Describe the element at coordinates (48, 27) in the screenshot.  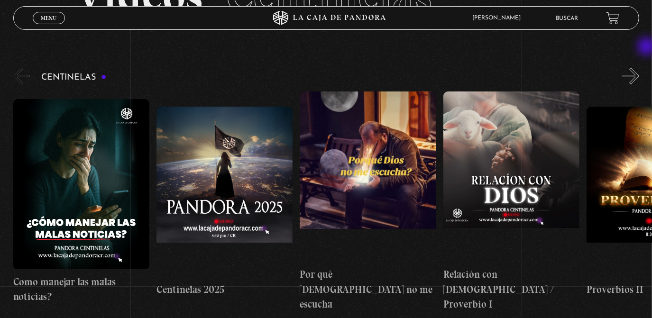
I see `span: Cerrar` at that location.